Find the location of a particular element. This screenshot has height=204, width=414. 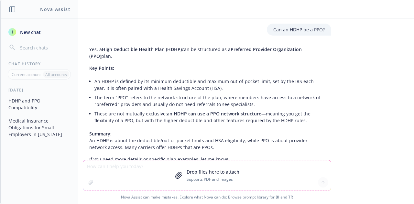

li: These are not mutually exclusive: —meaning you get the flexibility of a PPO, but with the higher ... is located at coordinates (209, 117).